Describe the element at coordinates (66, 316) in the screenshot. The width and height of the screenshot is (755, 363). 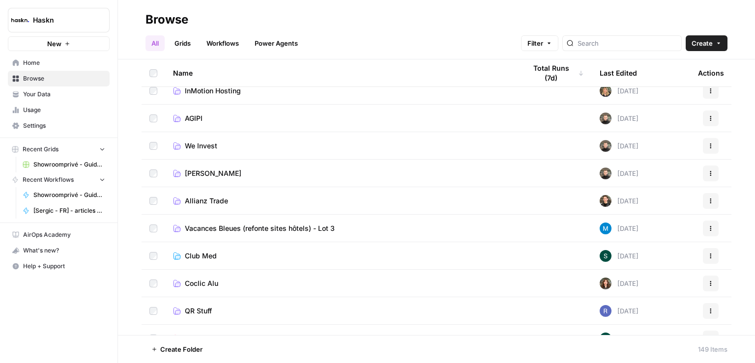
I see `button: Start recording` at that location.